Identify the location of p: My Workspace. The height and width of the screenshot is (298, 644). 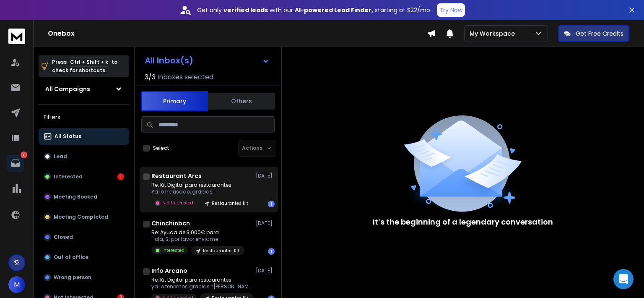
(494, 33).